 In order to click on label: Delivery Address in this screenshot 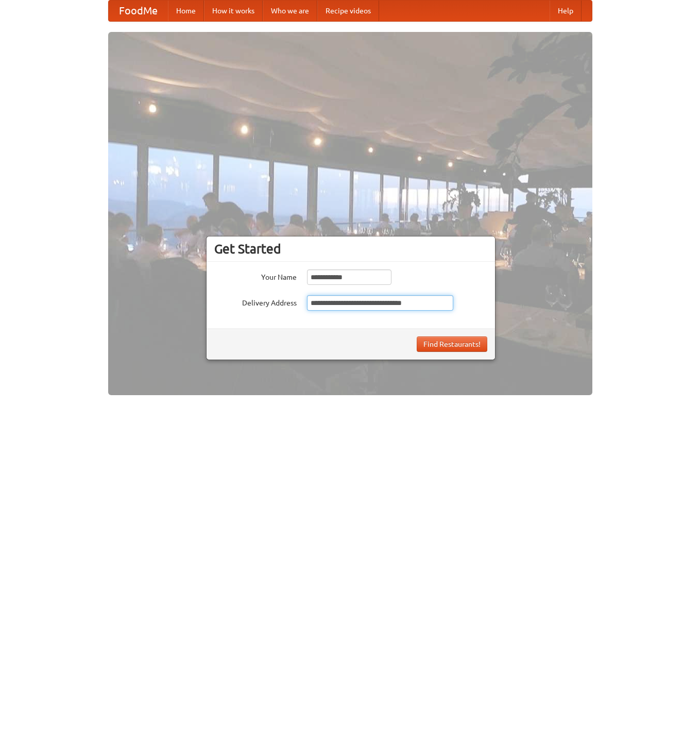, I will do `click(256, 302)`.